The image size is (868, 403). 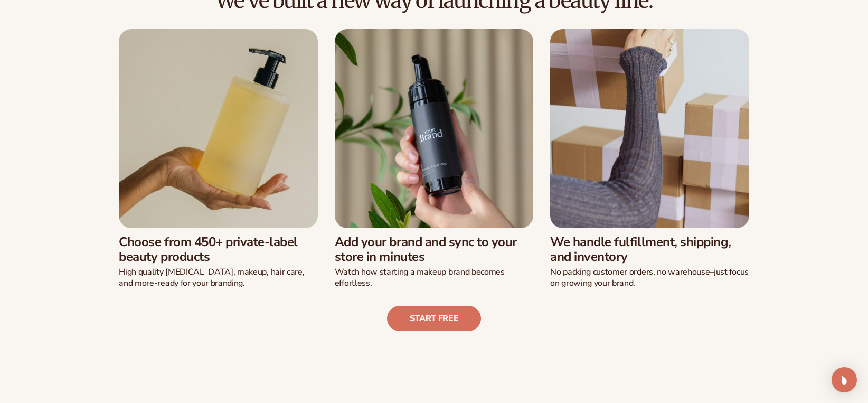 What do you see at coordinates (434, 128) in the screenshot?
I see `img: Male hand holding beard wash.` at bounding box center [434, 128].